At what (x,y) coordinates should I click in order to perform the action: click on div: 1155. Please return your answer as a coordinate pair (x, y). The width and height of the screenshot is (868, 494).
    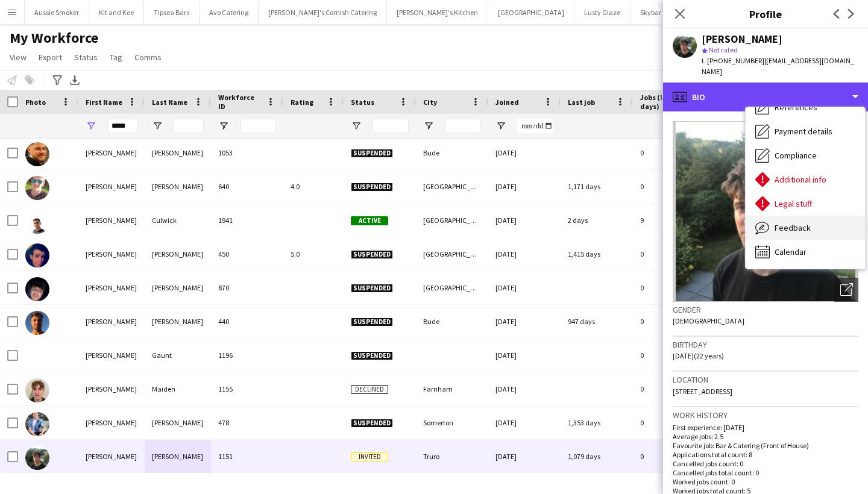
    Looking at the image, I should click on (247, 389).